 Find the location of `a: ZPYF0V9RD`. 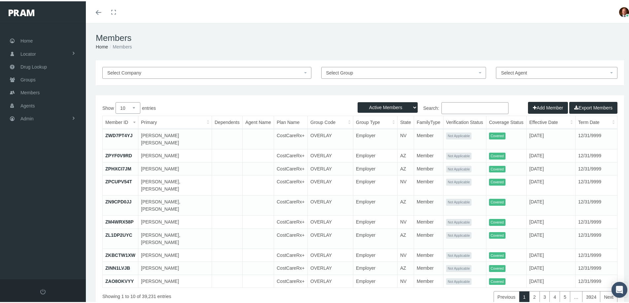

a: ZPYF0V9RD is located at coordinates (119, 155).